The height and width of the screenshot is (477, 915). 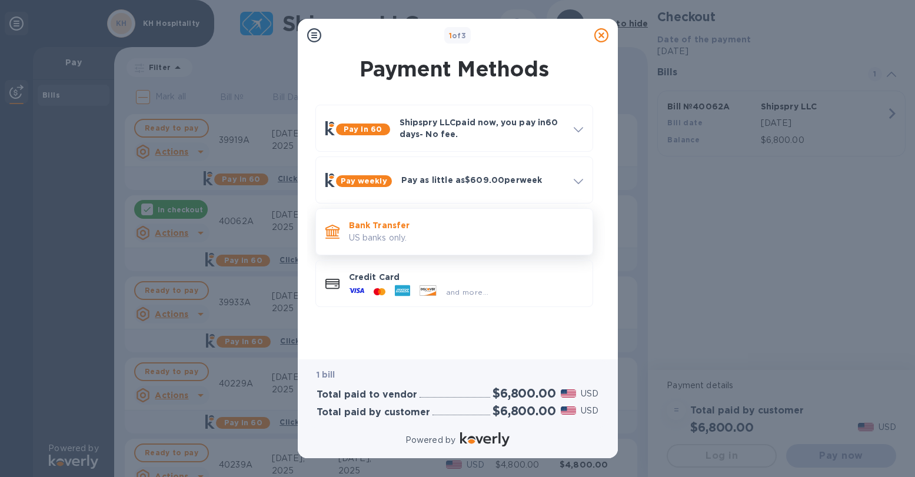 I want to click on span: 1, so click(x=450, y=35).